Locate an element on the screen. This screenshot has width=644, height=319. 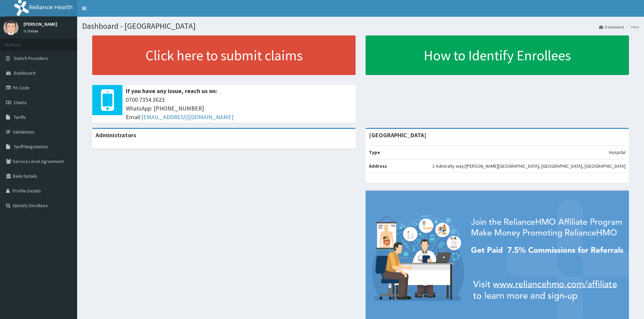
a: Dashboard is located at coordinates (611, 27).